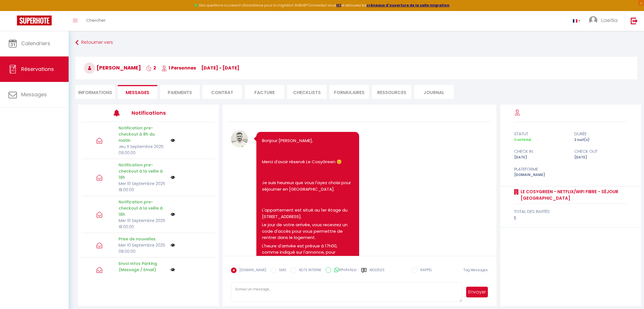  Describe the element at coordinates (308, 271) in the screenshot. I see `label: NOTE INTERNE` at that location.